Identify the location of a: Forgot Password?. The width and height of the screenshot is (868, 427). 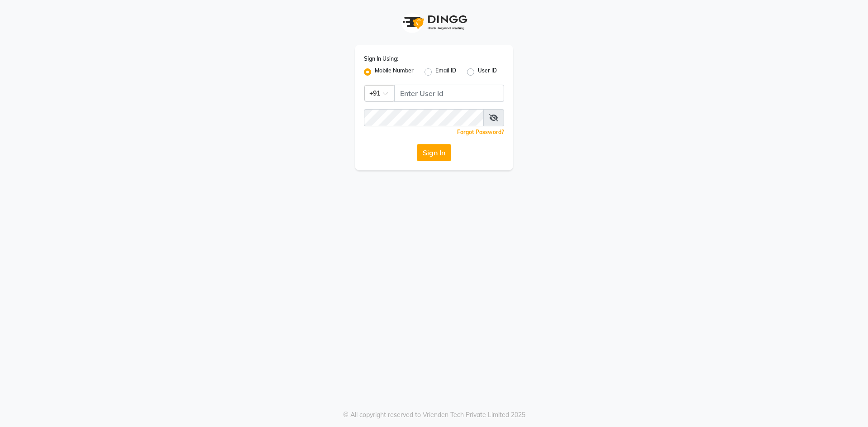
(481, 132).